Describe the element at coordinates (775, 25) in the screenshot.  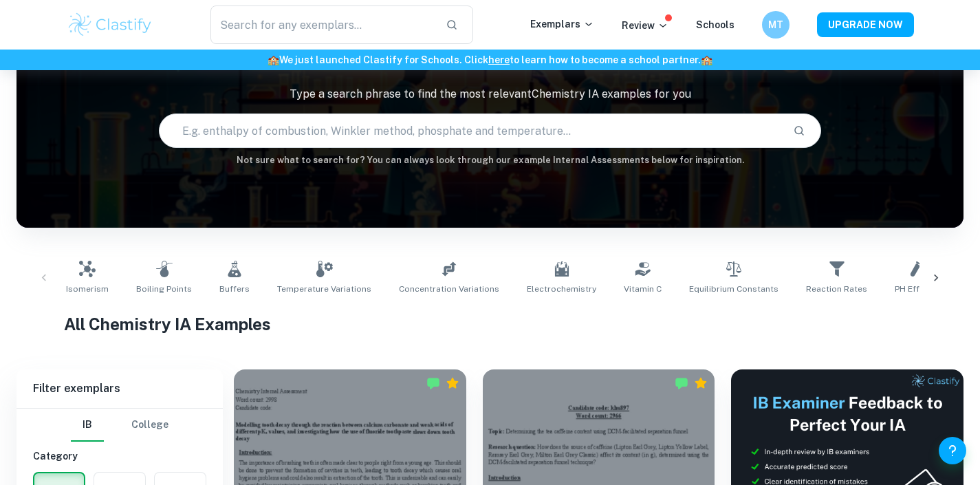
I see `button: MT` at that location.